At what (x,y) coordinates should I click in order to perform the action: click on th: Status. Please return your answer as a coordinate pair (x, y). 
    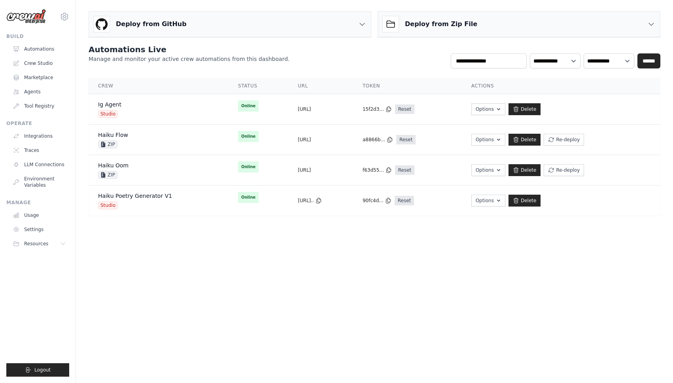
    Looking at the image, I should click on (258, 86).